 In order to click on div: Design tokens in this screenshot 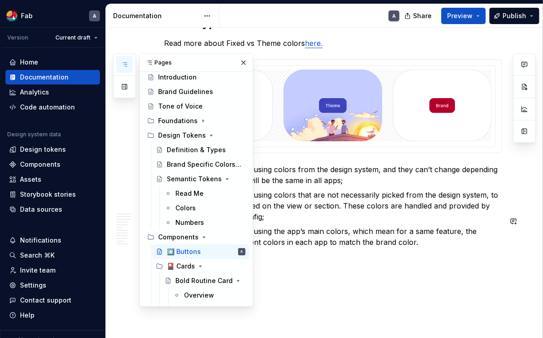, I will do `click(43, 150)`.